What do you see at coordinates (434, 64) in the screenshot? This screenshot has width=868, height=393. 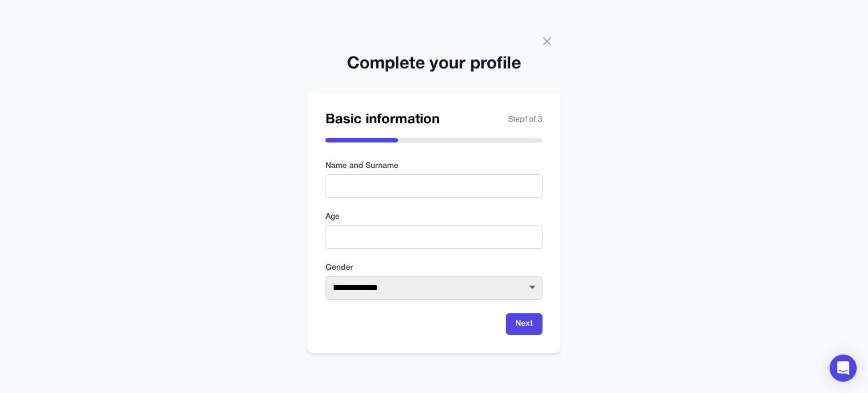 I see `h2: Complete your profile` at bounding box center [434, 64].